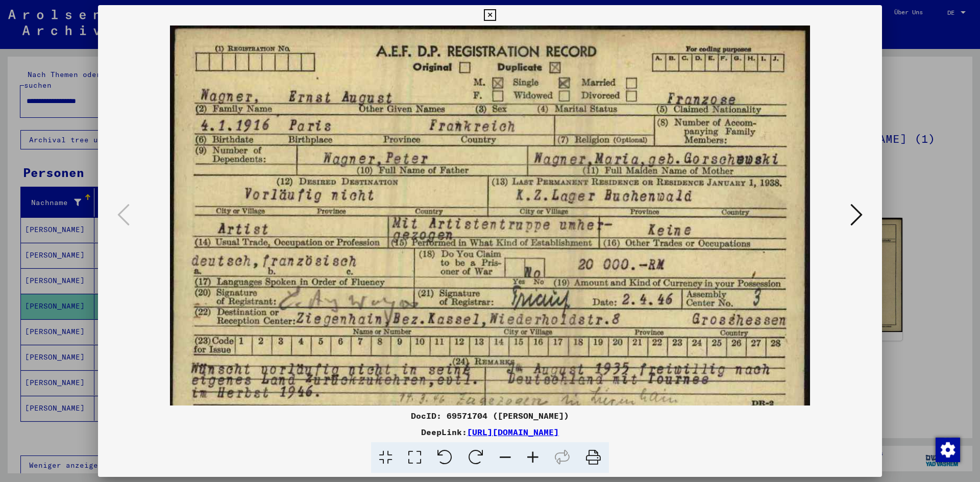 The height and width of the screenshot is (482, 980). I want to click on div: Zustimmung ändern, so click(948, 450).